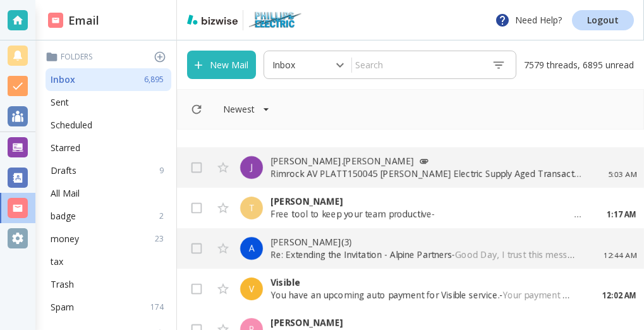 This screenshot has width=644, height=330. What do you see at coordinates (163, 170) in the screenshot?
I see `p: 9` at bounding box center [163, 170].